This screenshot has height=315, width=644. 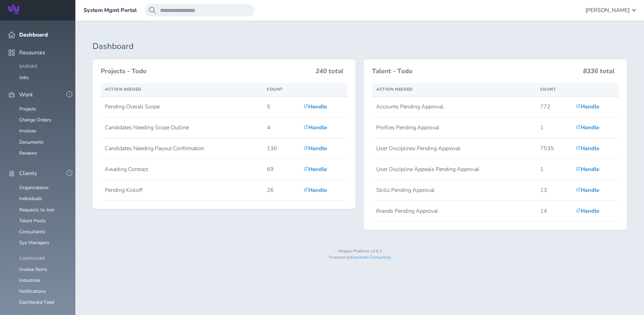 I want to click on a: Projects, so click(x=28, y=109).